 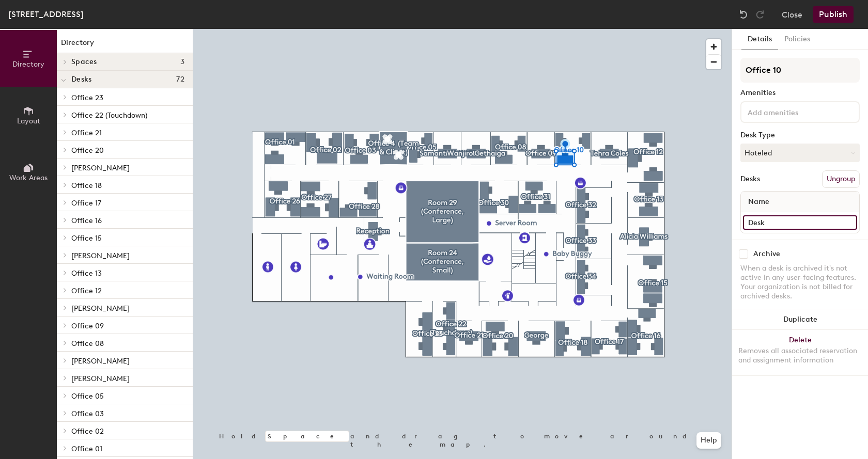 What do you see at coordinates (87, 186) in the screenshot?
I see `span: Office 18` at bounding box center [87, 186].